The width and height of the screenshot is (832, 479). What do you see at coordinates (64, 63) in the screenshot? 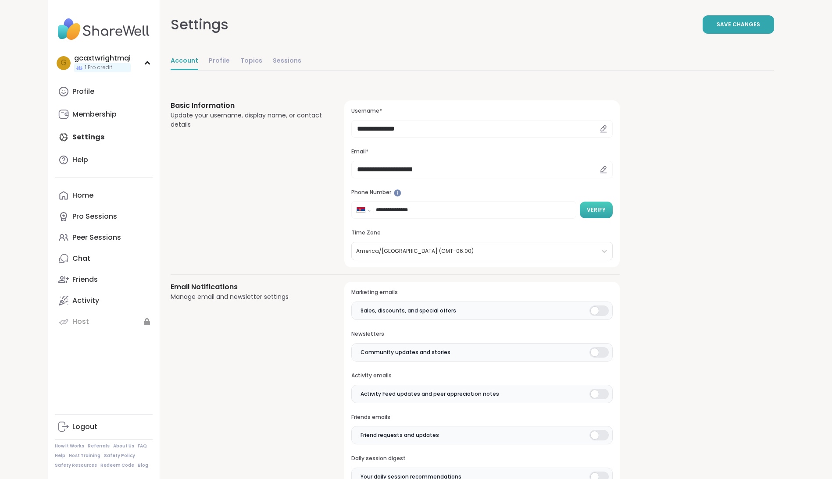
I see `span: g` at bounding box center [64, 63].